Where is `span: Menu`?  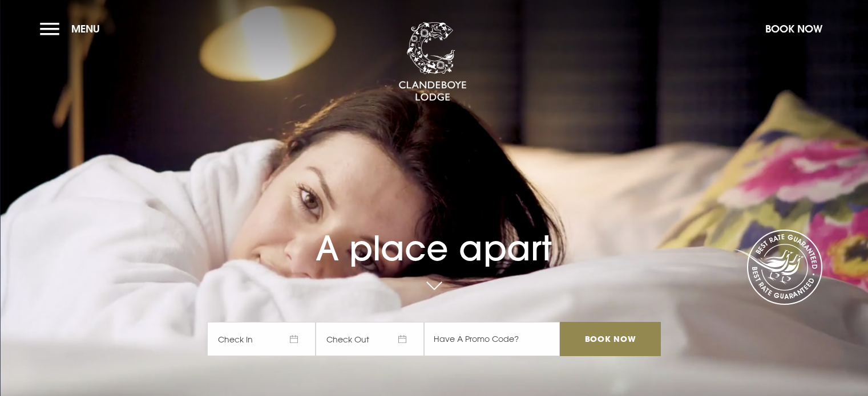 span: Menu is located at coordinates (85, 28).